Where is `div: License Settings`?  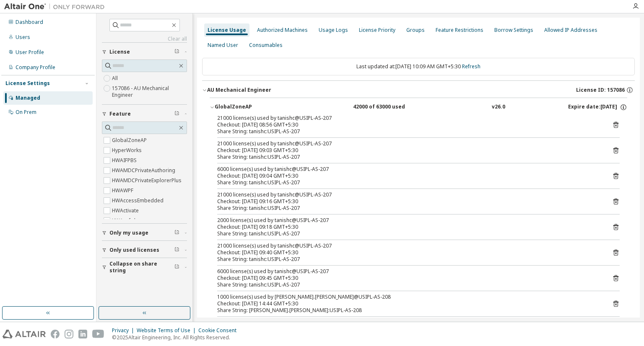
div: License Settings is located at coordinates (28, 83).